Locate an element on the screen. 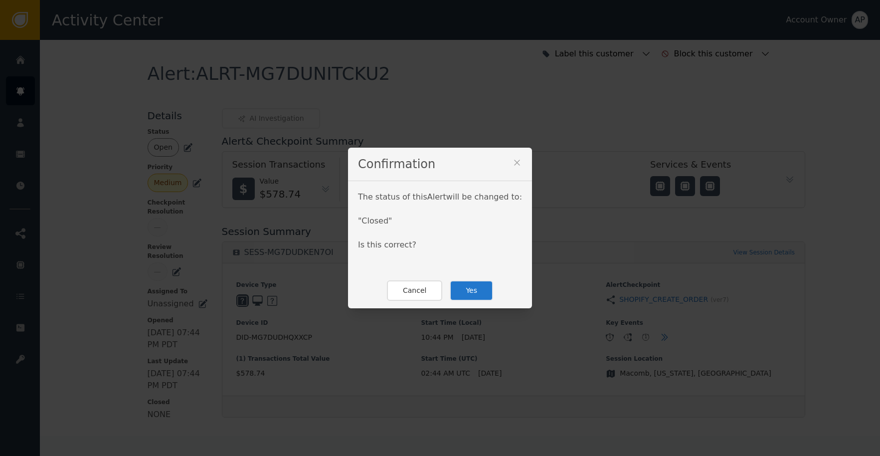  div: Confirmation is located at coordinates (440, 164).